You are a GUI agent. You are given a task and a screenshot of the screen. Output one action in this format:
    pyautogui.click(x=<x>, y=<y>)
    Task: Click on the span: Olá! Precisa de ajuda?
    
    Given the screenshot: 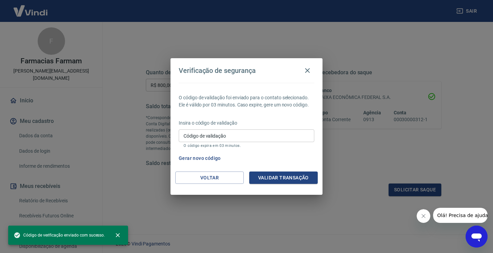 What is the action you would take?
    pyautogui.click(x=31, y=8)
    